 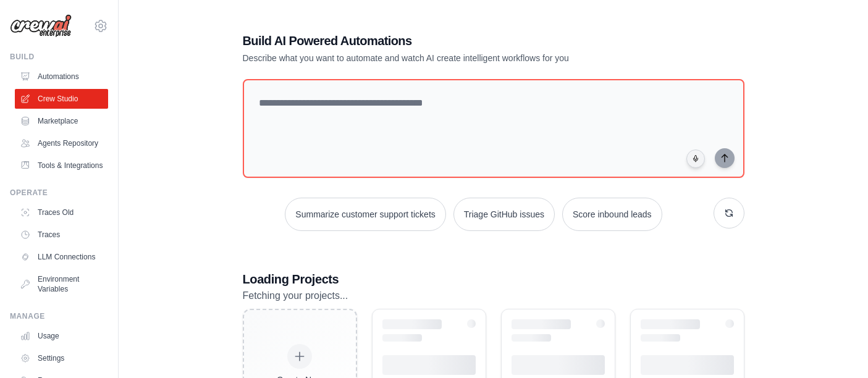 I want to click on button: Get new suggestions, so click(x=729, y=213).